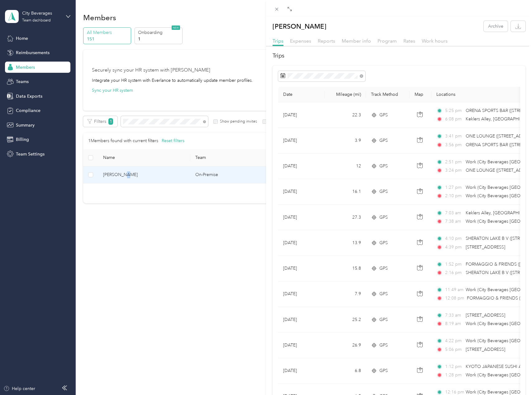  What do you see at coordinates (278, 41) in the screenshot?
I see `span: Trips` at bounding box center [278, 41].